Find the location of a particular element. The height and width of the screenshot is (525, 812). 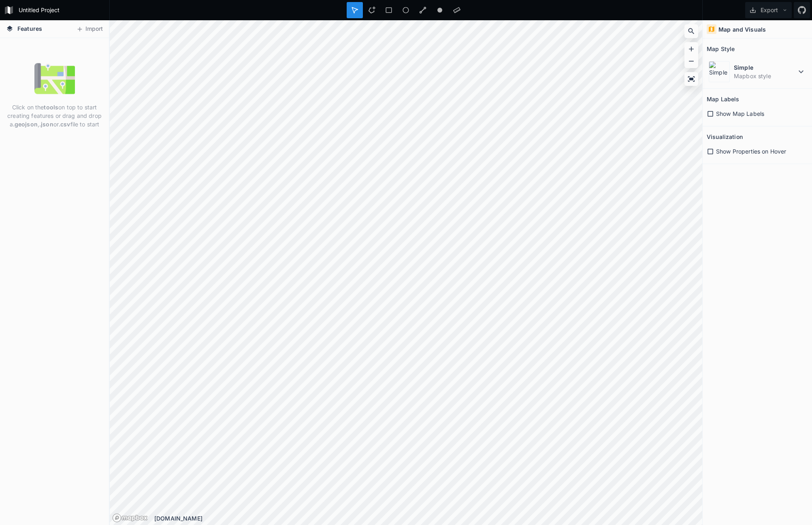

h2: Visualization is located at coordinates (724, 137).